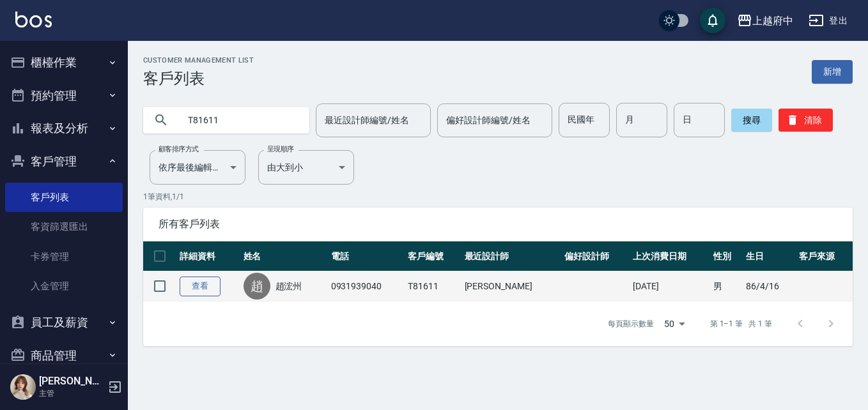 The height and width of the screenshot is (410, 868). I want to click on button: 客戶管理, so click(64, 161).